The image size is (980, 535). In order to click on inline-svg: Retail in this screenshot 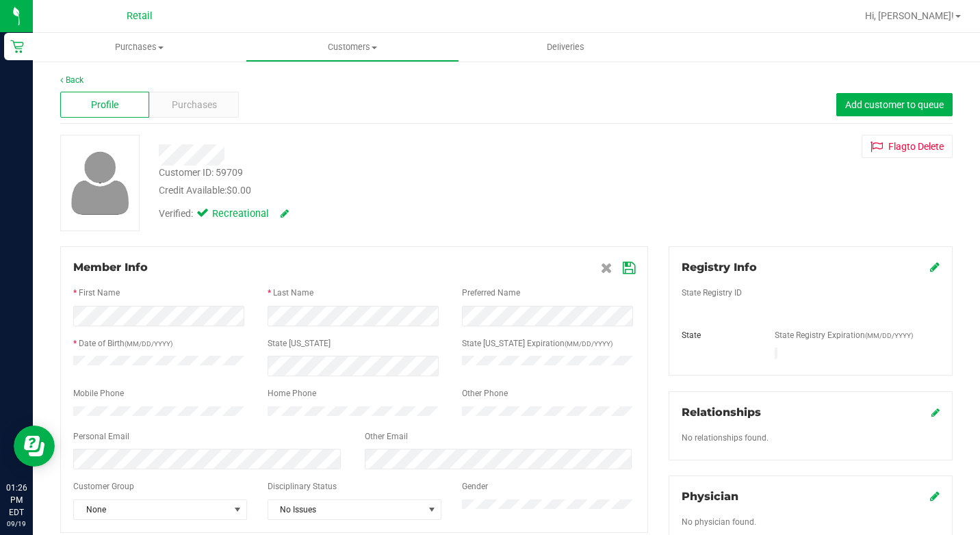, I will do `click(17, 47)`.